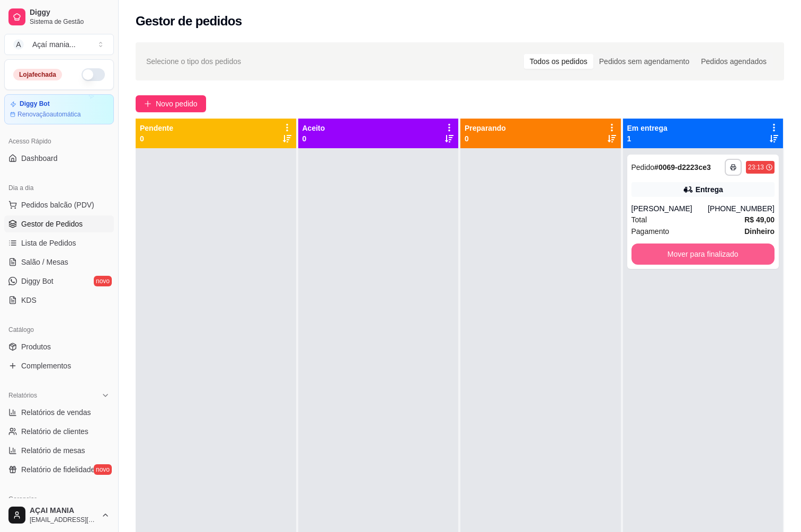 This screenshot has width=801, height=532. What do you see at coordinates (650, 232) in the screenshot?
I see `span: Pagamento` at bounding box center [650, 232].